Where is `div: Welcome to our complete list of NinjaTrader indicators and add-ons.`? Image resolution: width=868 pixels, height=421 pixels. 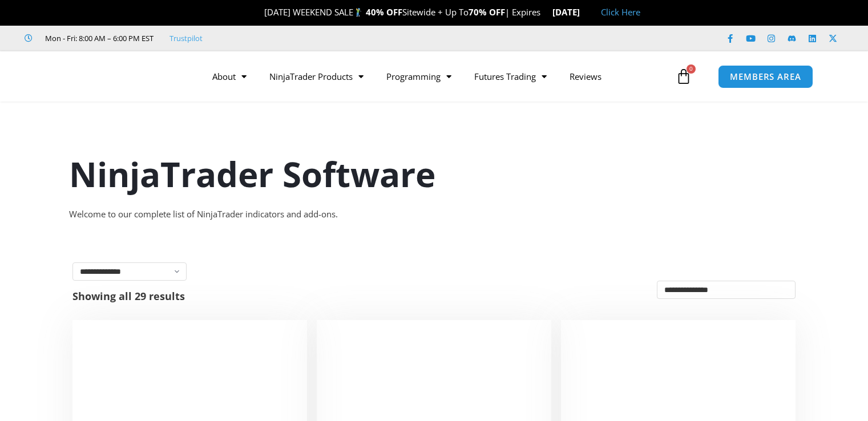 div: Welcome to our complete list of NinjaTrader indicators and add-ons. is located at coordinates (434, 215).